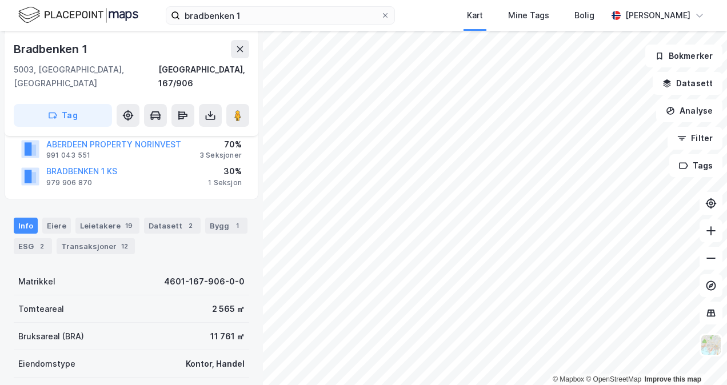 The width and height of the screenshot is (727, 385). What do you see at coordinates (33, 246) in the screenshot?
I see `div: ESG` at bounding box center [33, 246].